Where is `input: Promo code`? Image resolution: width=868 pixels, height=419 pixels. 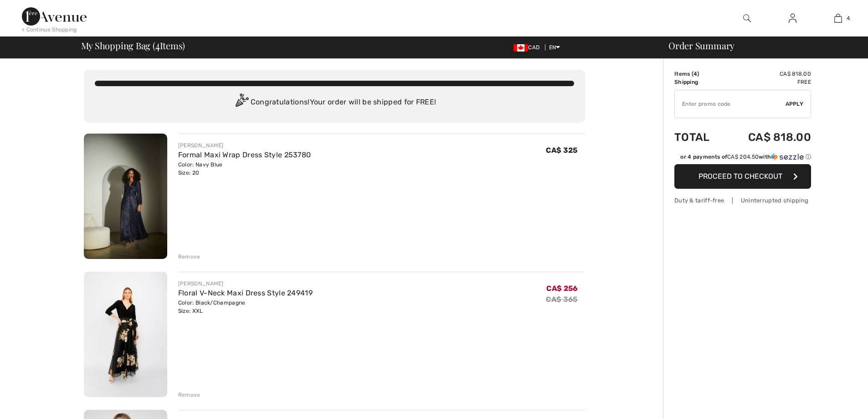 input: Promo code is located at coordinates (730, 104).